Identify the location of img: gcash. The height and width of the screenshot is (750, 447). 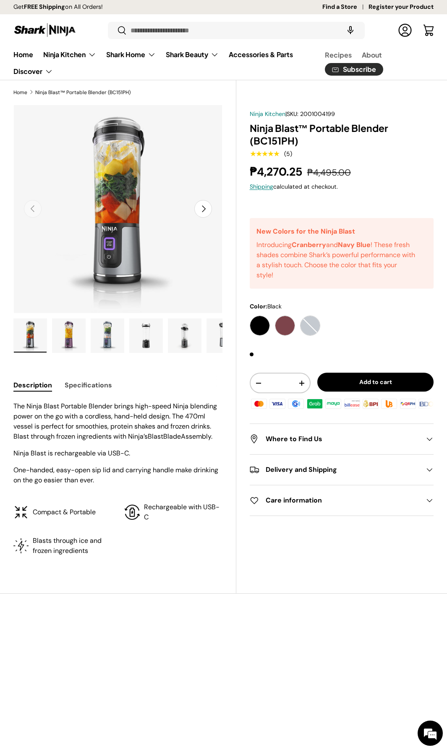
(296, 404).